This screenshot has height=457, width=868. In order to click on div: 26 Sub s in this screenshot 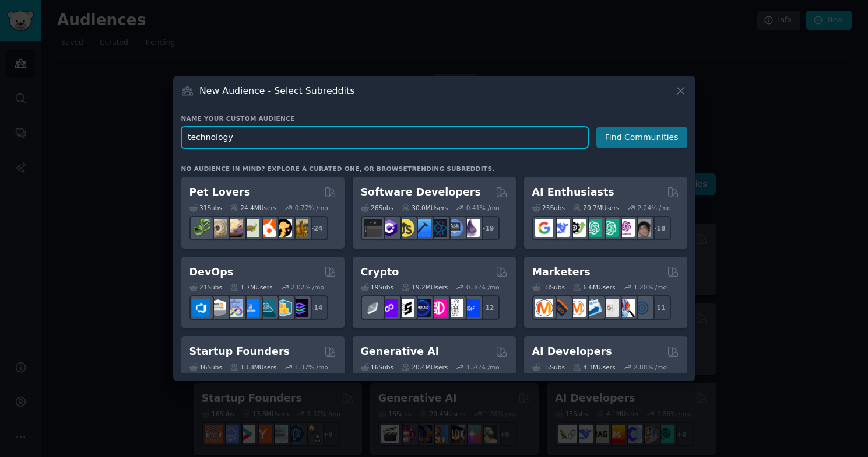, I will do `click(377, 208)`.